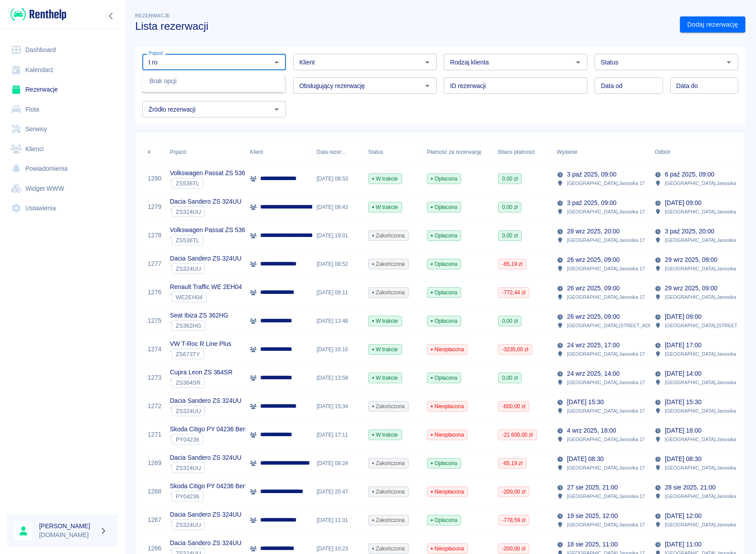 This screenshot has width=756, height=554. Describe the element at coordinates (512, 463) in the screenshot. I see `span: -65,19 zł` at that location.